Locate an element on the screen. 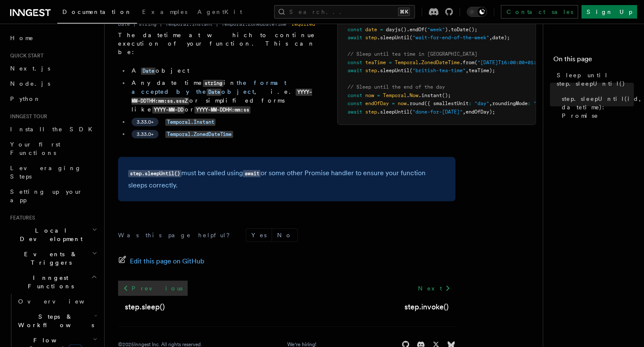  a: Setting up your app is located at coordinates (53, 196).